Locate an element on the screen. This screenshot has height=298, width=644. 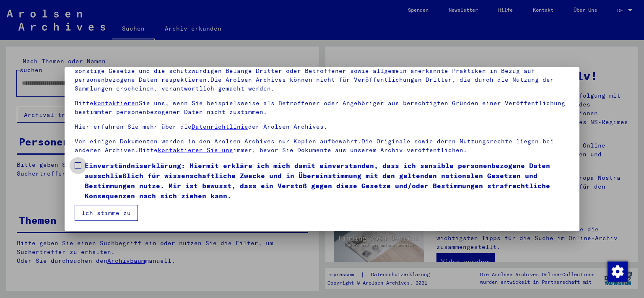
p: Hier erfahren Sie mehr über die der Arolsen Archives. is located at coordinates (322, 127).